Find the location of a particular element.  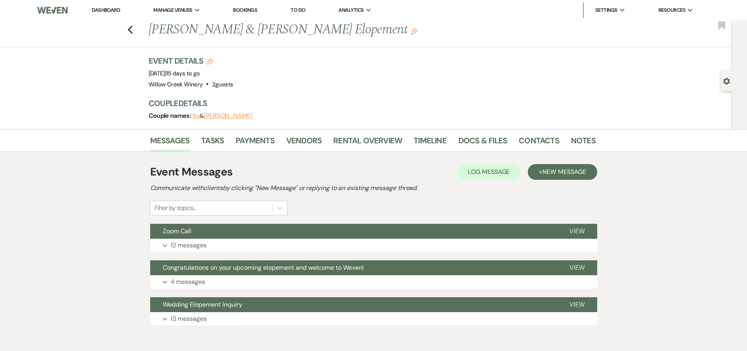

button: Open lead details is located at coordinates (727, 80).